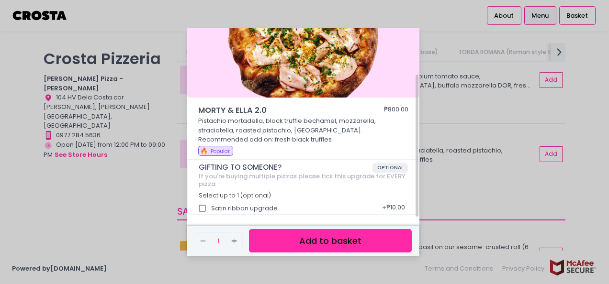 This screenshot has width=609, height=284. Describe the element at coordinates (285, 168) in the screenshot. I see `span: GIFTING TO SOMEONE?` at that location.